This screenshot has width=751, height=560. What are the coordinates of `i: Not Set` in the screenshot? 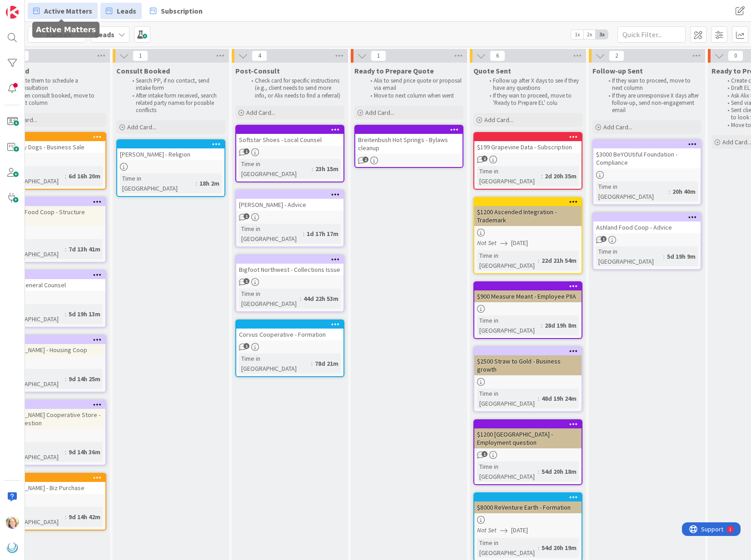 It's located at (486, 243).